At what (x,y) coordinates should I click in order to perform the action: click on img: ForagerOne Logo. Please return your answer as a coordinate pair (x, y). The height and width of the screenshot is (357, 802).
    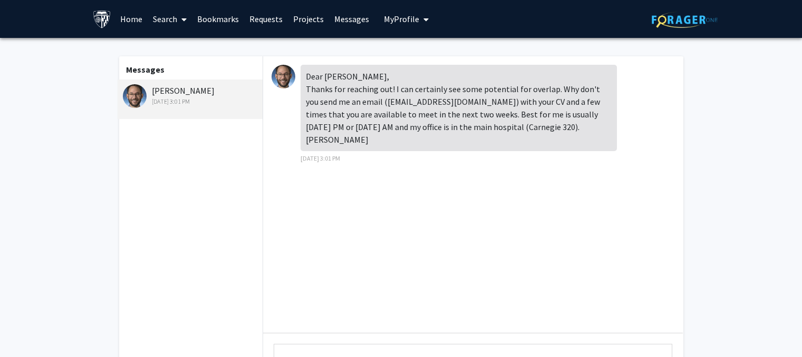
    Looking at the image, I should click on (684, 20).